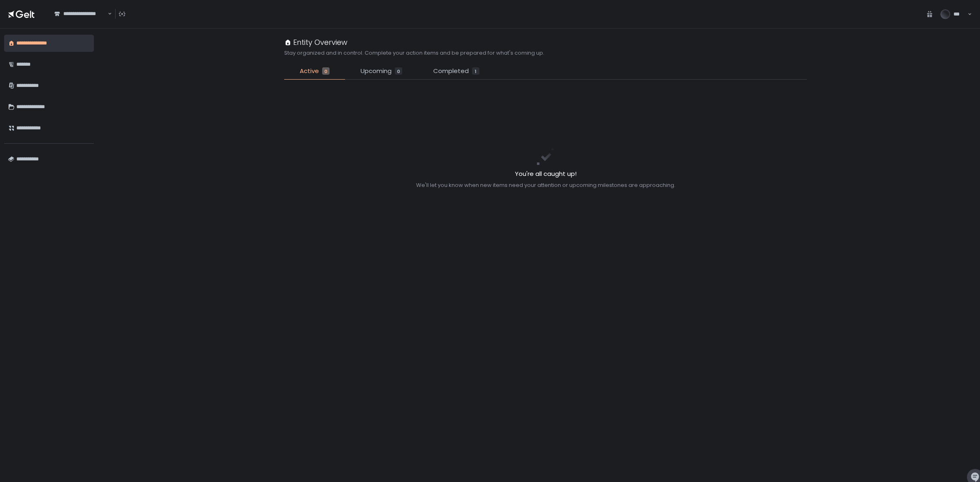 The height and width of the screenshot is (482, 980). I want to click on h2: You're all caught up!, so click(546, 174).